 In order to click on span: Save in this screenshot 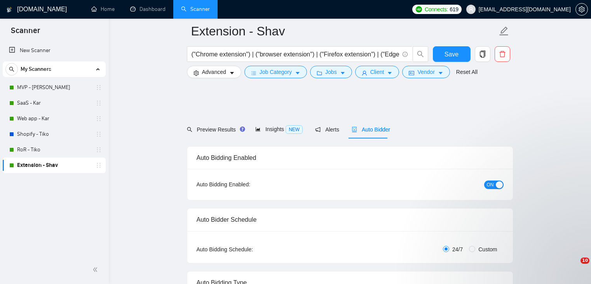, I will do `click(452, 54)`.